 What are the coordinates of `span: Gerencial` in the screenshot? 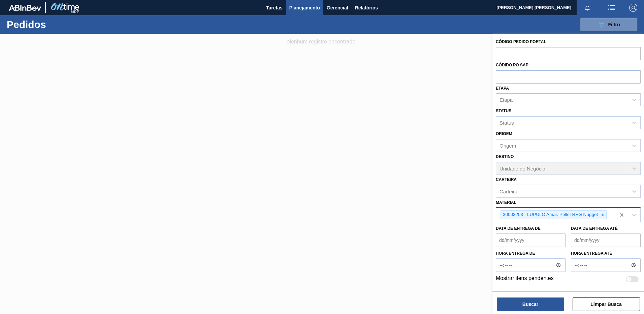 It's located at (337, 8).